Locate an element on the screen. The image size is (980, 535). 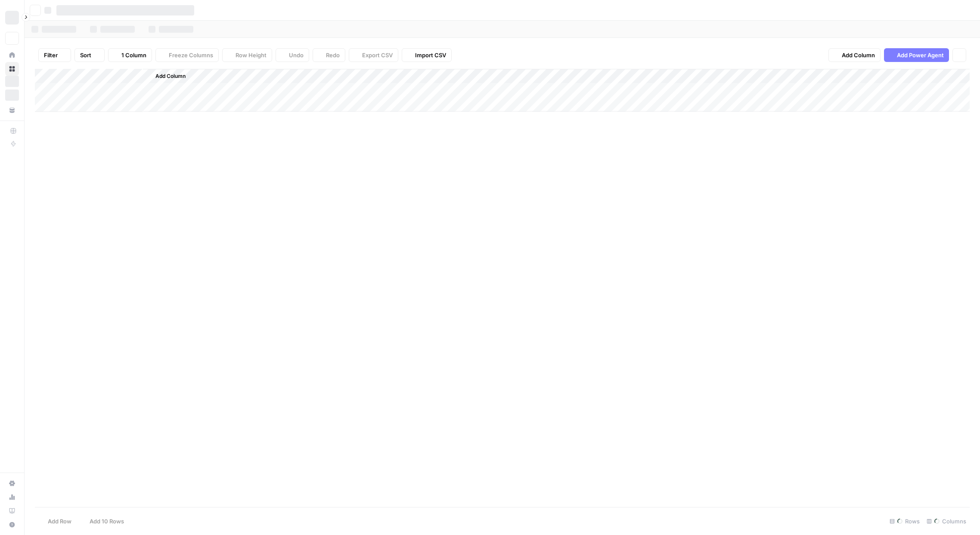
span: Redo is located at coordinates (333, 55).